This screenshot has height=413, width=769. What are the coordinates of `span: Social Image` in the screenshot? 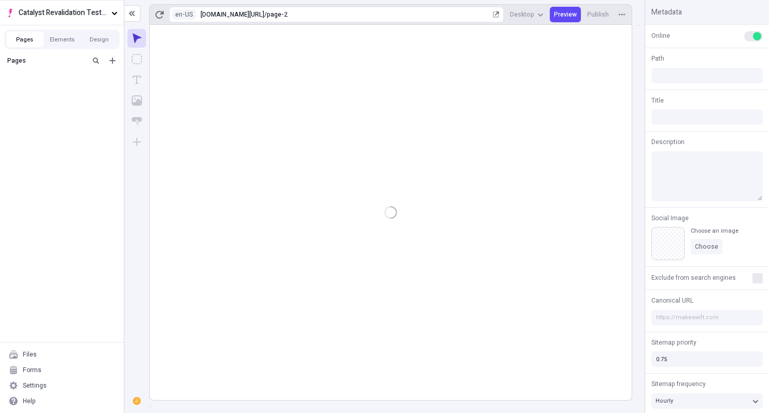 It's located at (670, 218).